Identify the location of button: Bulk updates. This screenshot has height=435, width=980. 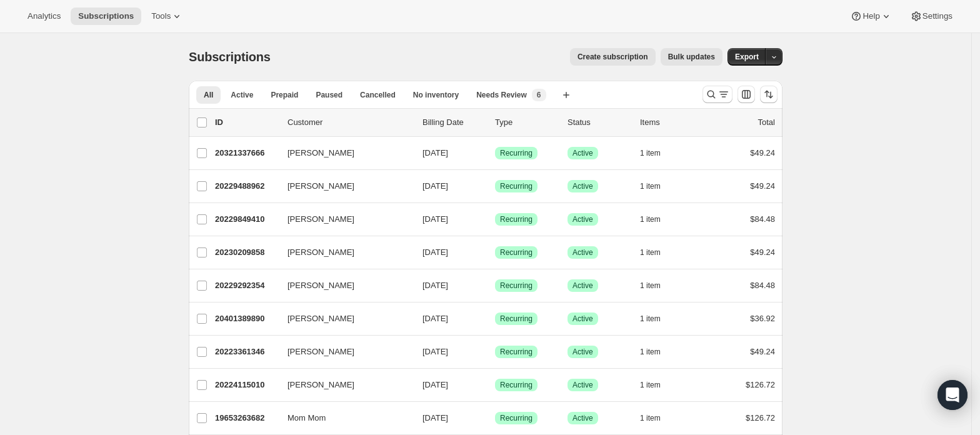
(691, 57).